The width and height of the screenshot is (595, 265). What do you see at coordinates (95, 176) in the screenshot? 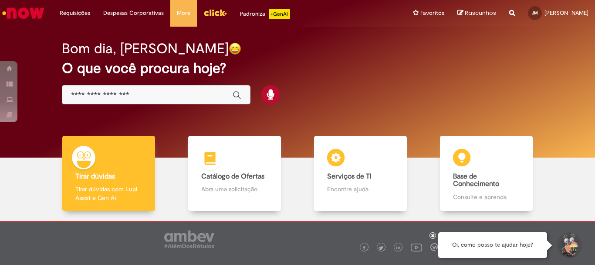
I see `b: Tirar dúvidas` at bounding box center [95, 176].